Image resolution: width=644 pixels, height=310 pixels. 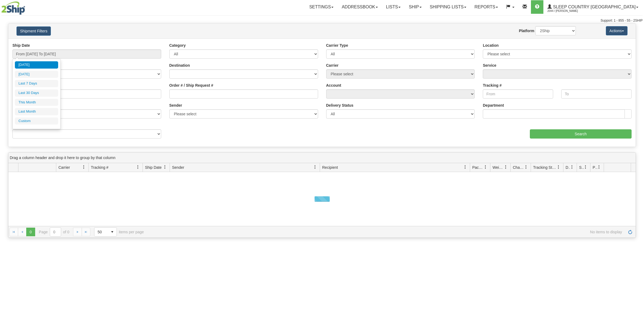 I want to click on span: Page 0, so click(x=31, y=232).